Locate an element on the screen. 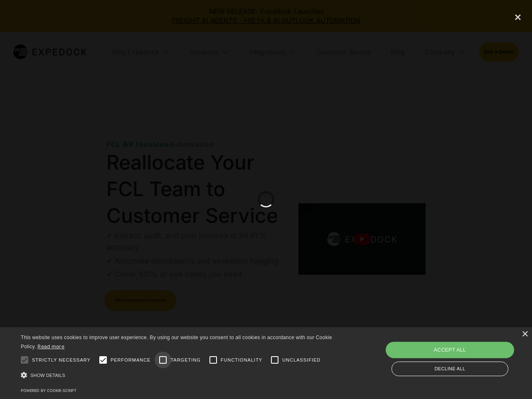 This screenshot has height=399, width=532. span: This website uses cookies to improve user experience. By using our website you consent to all coo... is located at coordinates (176, 342).